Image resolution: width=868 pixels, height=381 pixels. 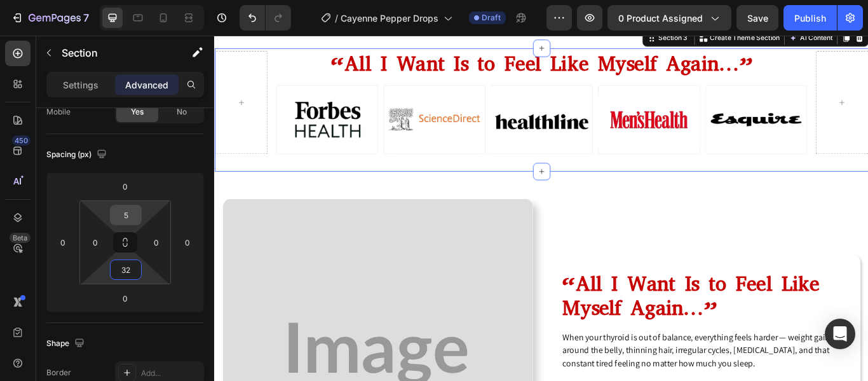 I want to click on div: Undo/Redo, so click(x=265, y=18).